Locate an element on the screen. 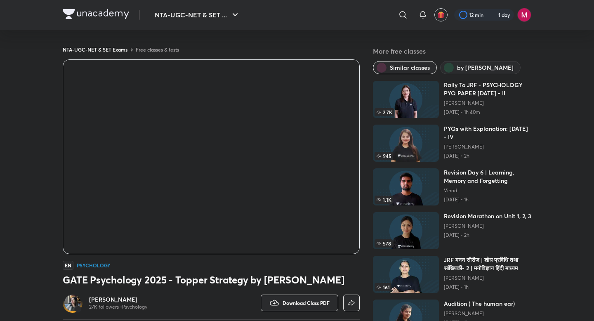  button: Similar classes is located at coordinates (405, 68).